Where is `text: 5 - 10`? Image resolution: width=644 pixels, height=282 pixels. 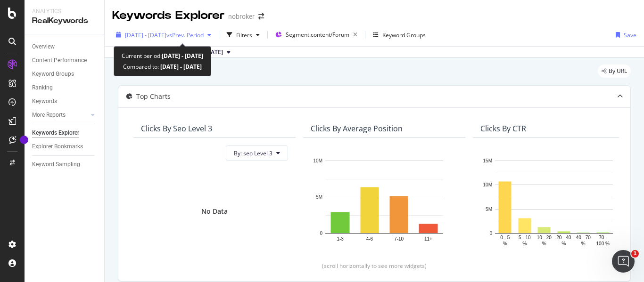
text: 5 - 10 is located at coordinates (525, 237).